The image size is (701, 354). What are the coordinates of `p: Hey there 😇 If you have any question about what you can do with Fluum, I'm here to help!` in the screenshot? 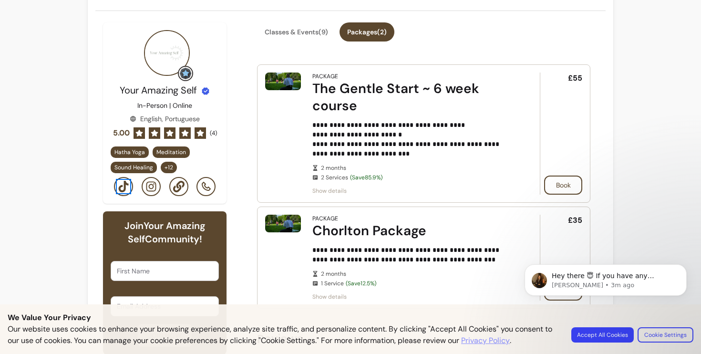 It's located at (103, 32).